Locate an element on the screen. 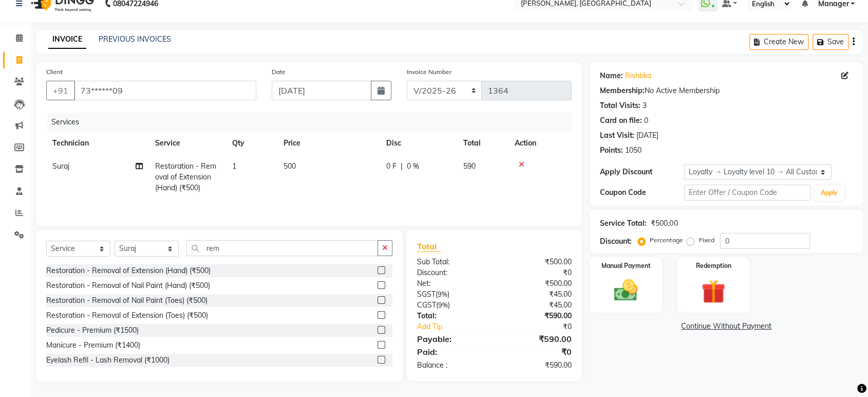 This screenshot has width=868, height=397. span: Restoration - Removal of Extension (Hand) (₹500) is located at coordinates (186, 177).